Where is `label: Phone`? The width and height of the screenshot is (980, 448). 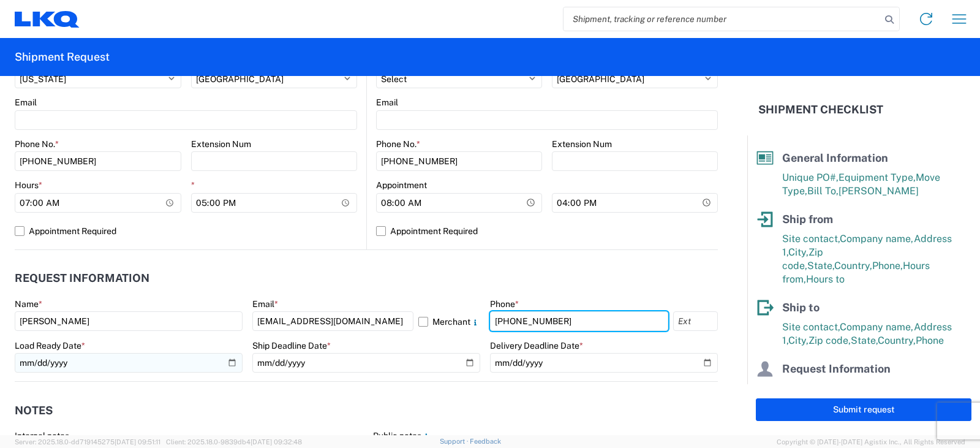 label: Phone is located at coordinates (504, 304).